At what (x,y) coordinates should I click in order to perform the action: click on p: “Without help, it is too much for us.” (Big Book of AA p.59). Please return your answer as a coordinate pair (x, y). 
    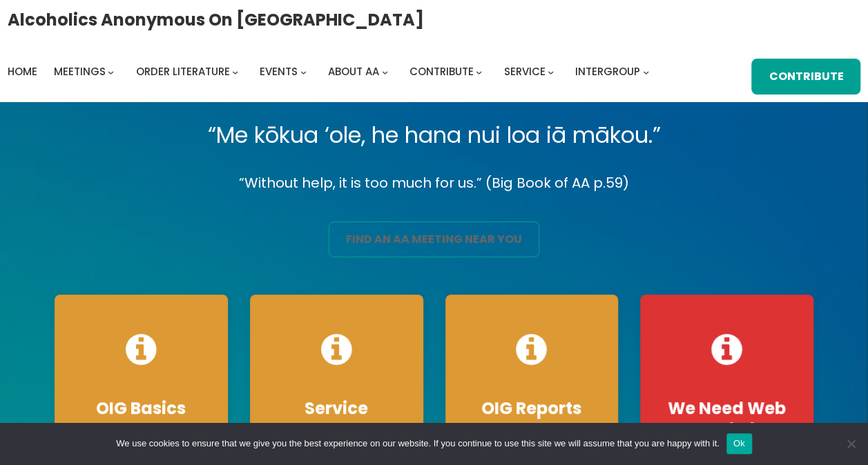
    Looking at the image, I should click on (434, 183).